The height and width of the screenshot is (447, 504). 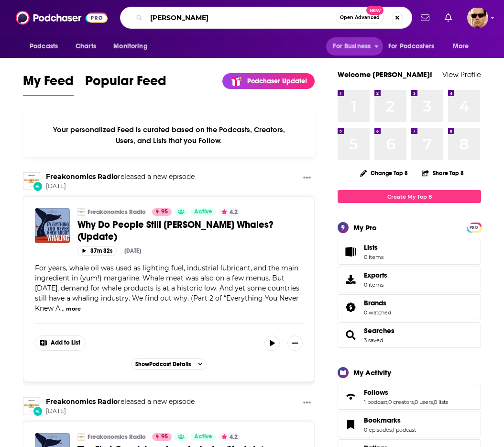 What do you see at coordinates (167, 288) in the screenshot?
I see `span: For years, whale oil was used as lighting fuel, industrial lubricant, and the main ingredient in ...` at bounding box center [167, 288].